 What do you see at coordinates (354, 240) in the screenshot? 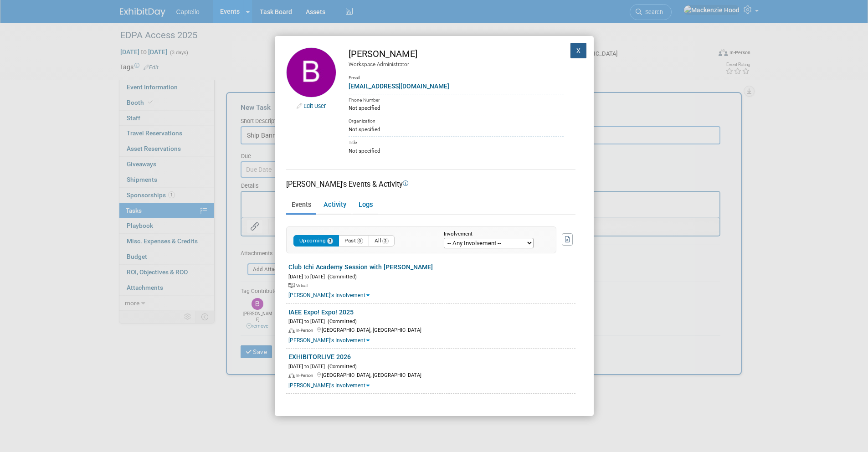
I see `button: Past0` at bounding box center [354, 240].